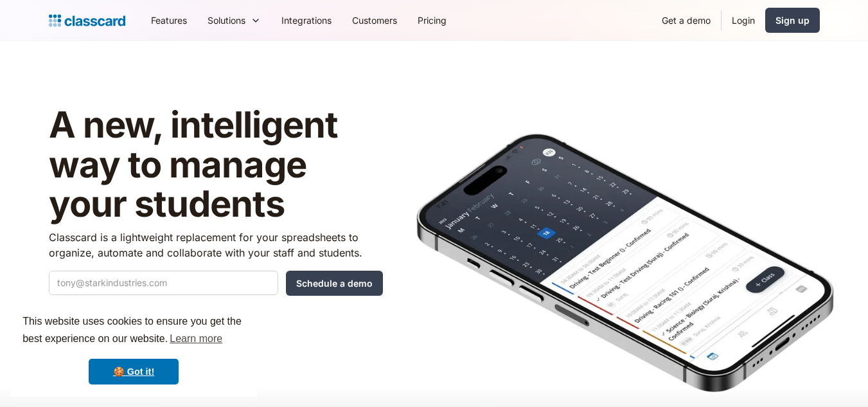 The height and width of the screenshot is (407, 868). What do you see at coordinates (216, 283) in the screenshot?
I see `form: Quick Demo Form` at bounding box center [216, 283].